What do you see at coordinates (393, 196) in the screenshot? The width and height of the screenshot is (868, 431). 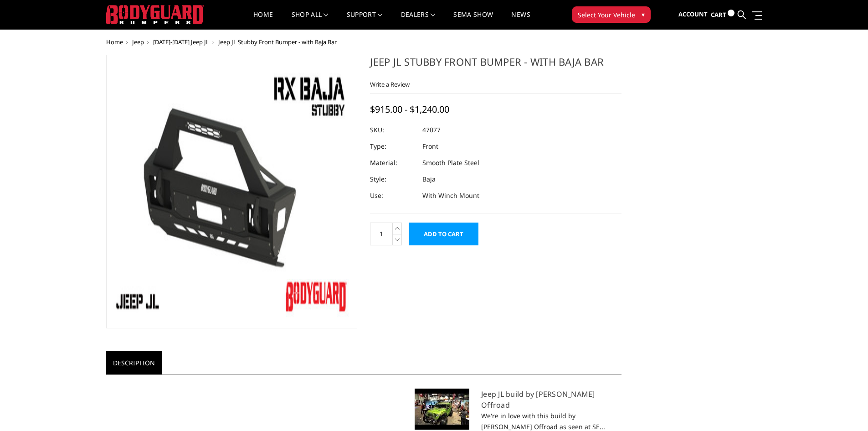 I see `dt: Use:` at bounding box center [393, 196].